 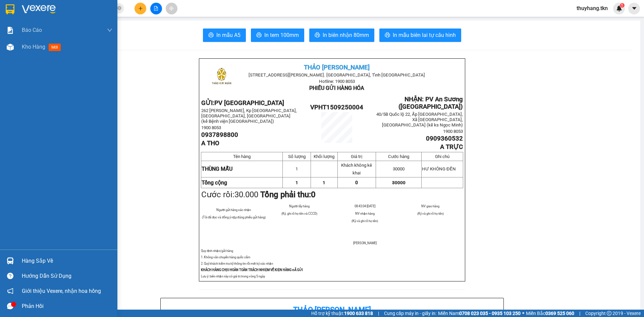 What do you see at coordinates (25, 25) in the screenshot?
I see `img: logo.jpg` at bounding box center [25, 25].